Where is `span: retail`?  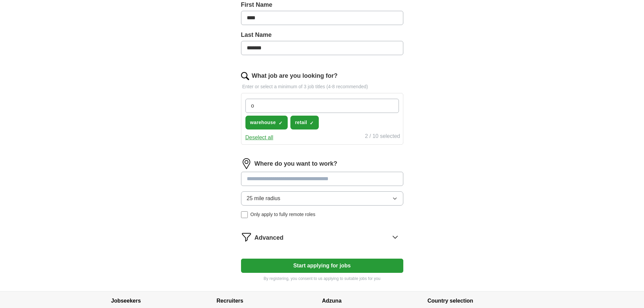 span: retail is located at coordinates (301, 122).